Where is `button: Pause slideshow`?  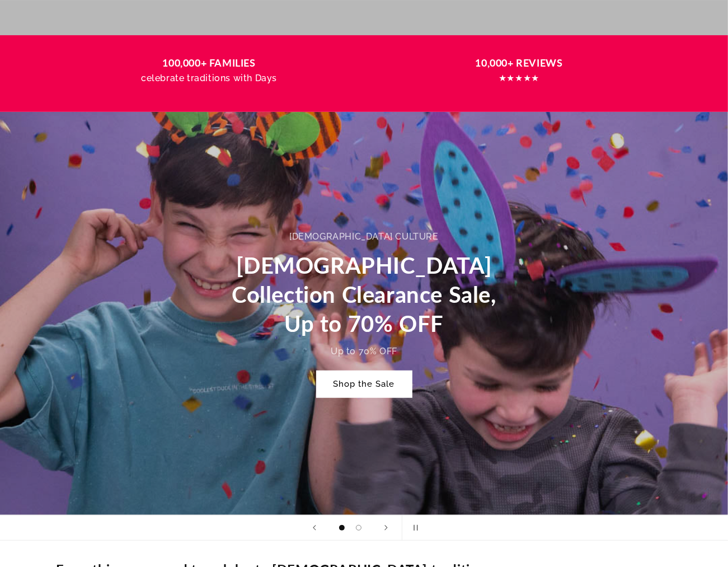
button: Pause slideshow is located at coordinates (414, 528).